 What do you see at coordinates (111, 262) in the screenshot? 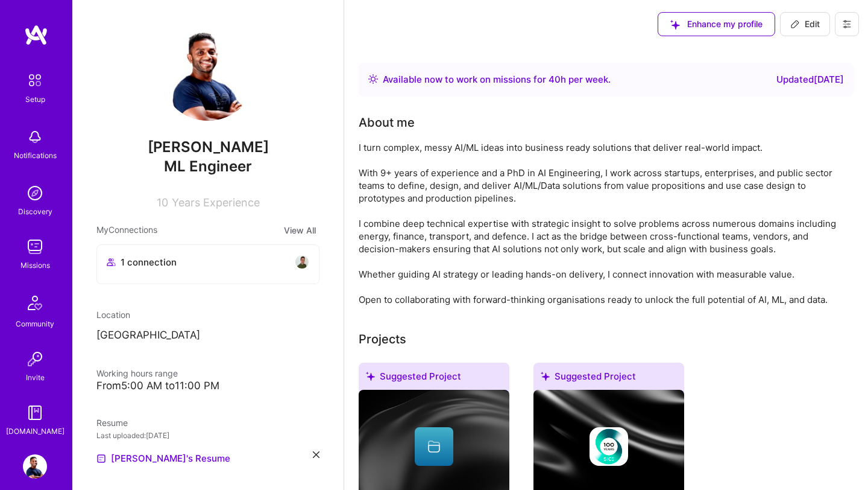
I see `i: icon Collaborator` at bounding box center [111, 262].